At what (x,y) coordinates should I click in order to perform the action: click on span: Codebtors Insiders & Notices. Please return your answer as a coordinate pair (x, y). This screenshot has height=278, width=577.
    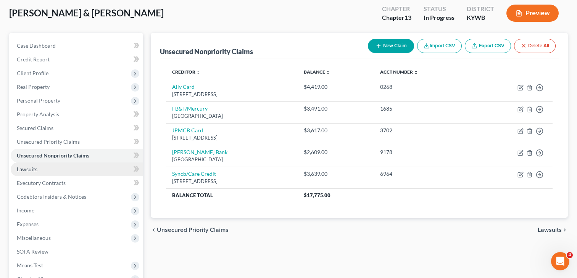
    Looking at the image, I should click on (52, 197).